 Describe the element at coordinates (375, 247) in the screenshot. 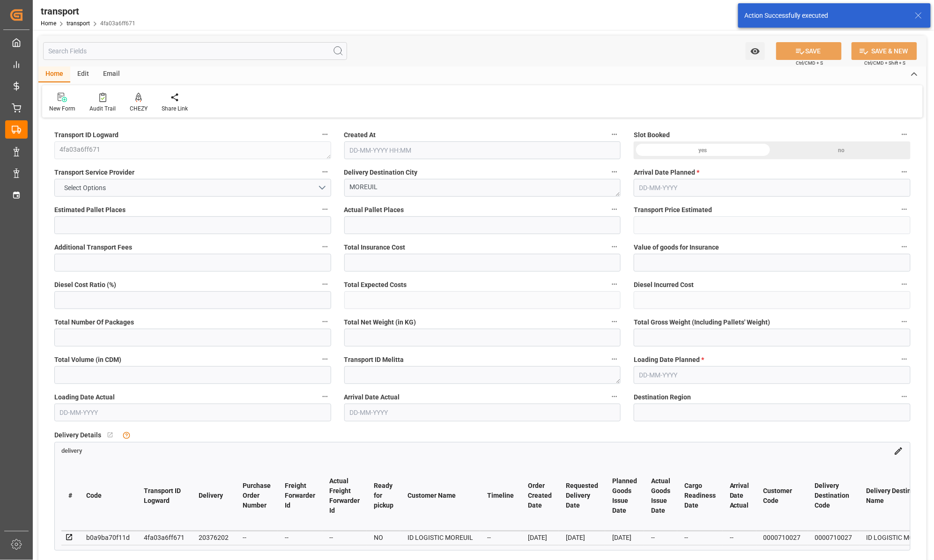

I see `span: Total Insurance Cost` at that location.